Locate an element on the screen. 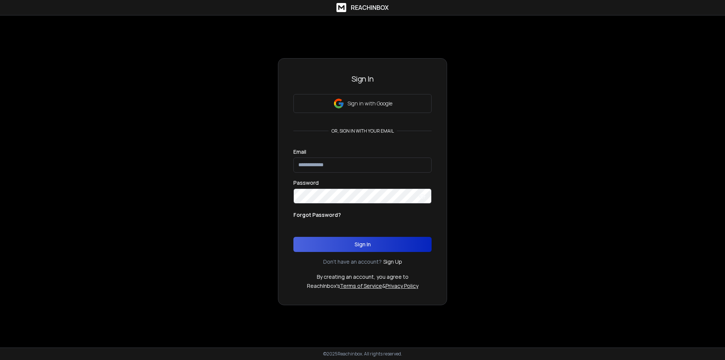 This screenshot has width=725, height=360. a: Sign Up is located at coordinates (393, 262).